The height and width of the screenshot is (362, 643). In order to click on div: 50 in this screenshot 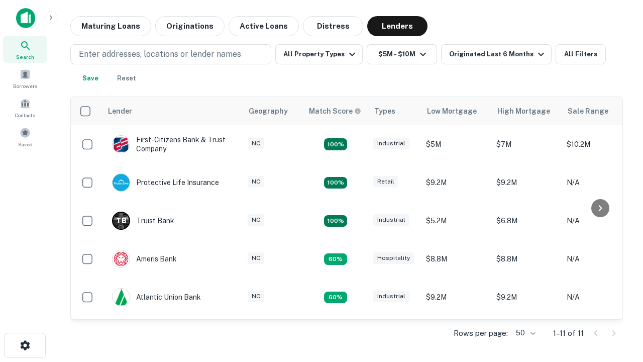, I will do `click(524, 332)`.